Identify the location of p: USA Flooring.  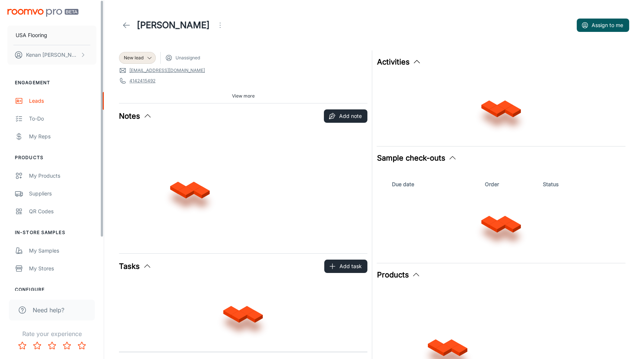
(32, 35).